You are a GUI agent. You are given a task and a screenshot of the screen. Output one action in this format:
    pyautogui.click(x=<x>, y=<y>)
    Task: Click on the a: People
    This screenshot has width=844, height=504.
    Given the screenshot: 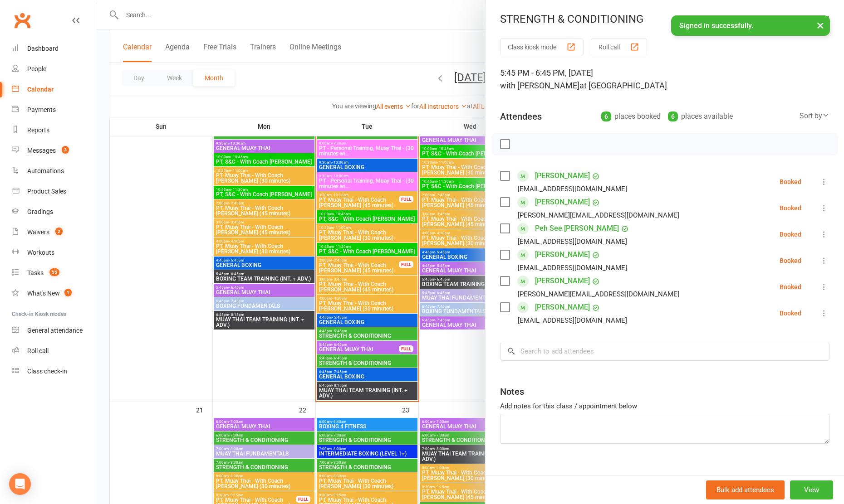 What is the action you would take?
    pyautogui.click(x=54, y=69)
    